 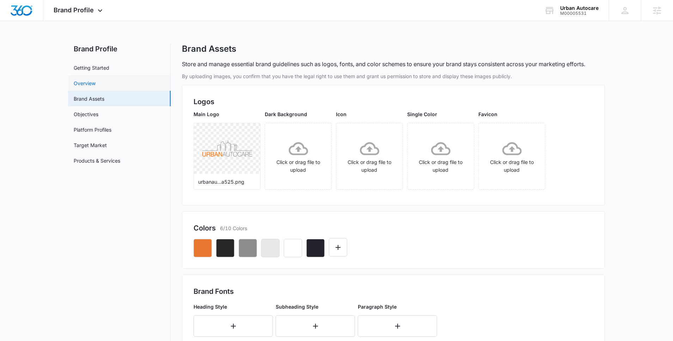 What do you see at coordinates (512, 114) in the screenshot?
I see `p: Favicon` at bounding box center [512, 114].